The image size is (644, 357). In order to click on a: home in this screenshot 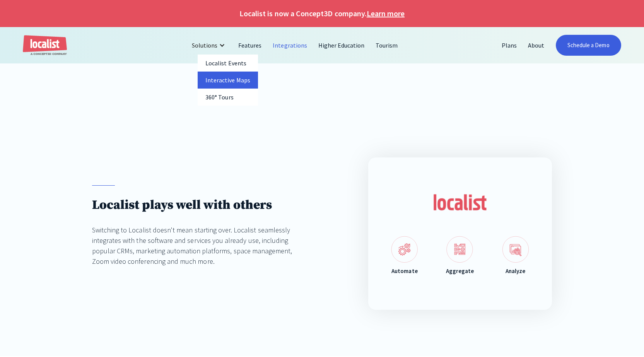, I will do `click(45, 45)`.